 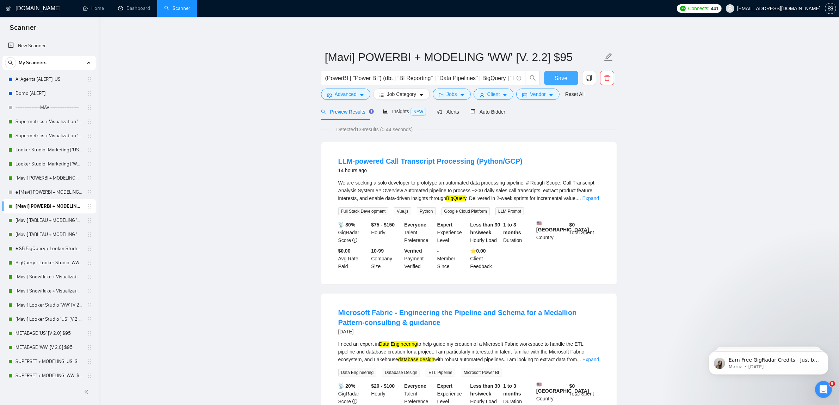 What do you see at coordinates (372, 111) in the screenshot?
I see `div: Tooltip anchor` at bounding box center [372, 111].